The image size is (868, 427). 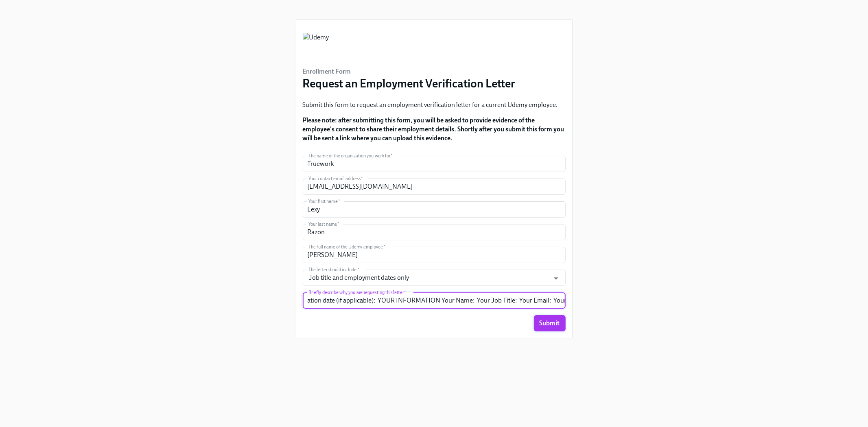 What do you see at coordinates (556, 278) in the screenshot?
I see `button: Open` at bounding box center [556, 278].